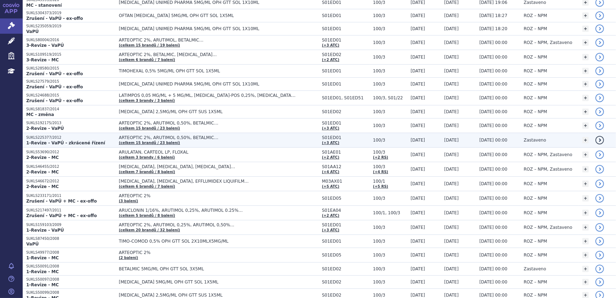  I want to click on span: 100/3, S01/22, so click(390, 98).